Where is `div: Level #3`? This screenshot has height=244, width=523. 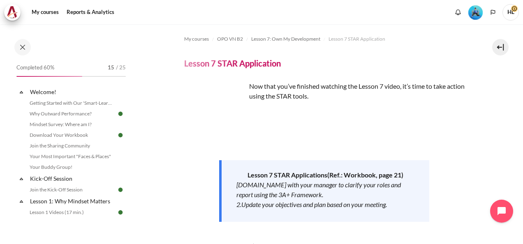
div: Level #3 is located at coordinates (475, 12).